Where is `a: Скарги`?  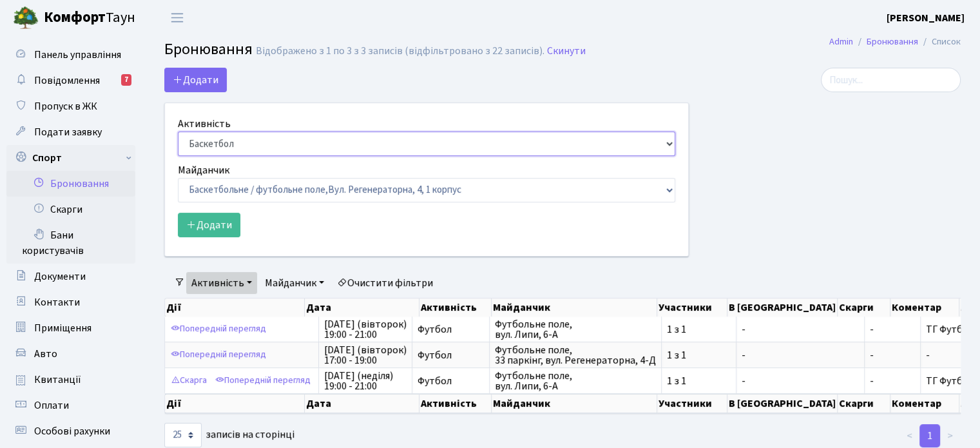
a: Скарги is located at coordinates (71, 209).